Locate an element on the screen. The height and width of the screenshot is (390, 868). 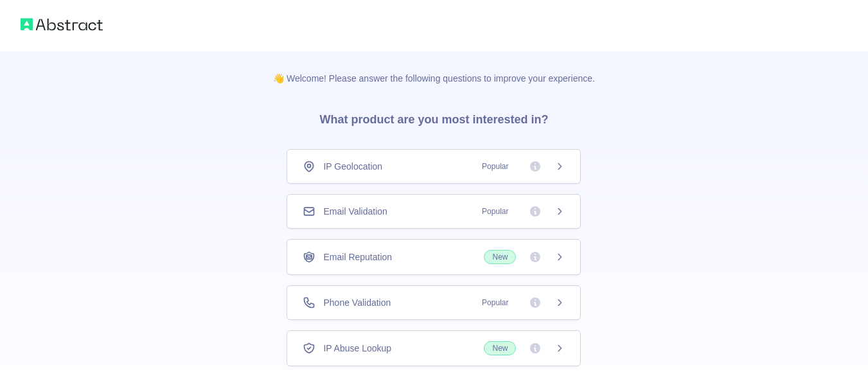
p: 👋 Welcome! Please answer the following questions to improve your experience. is located at coordinates (434, 68).